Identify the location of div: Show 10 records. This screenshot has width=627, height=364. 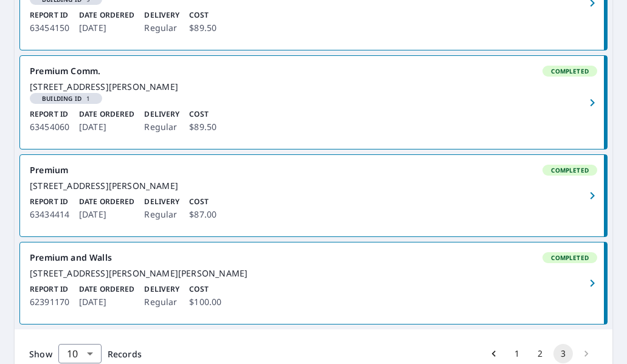
(80, 354).